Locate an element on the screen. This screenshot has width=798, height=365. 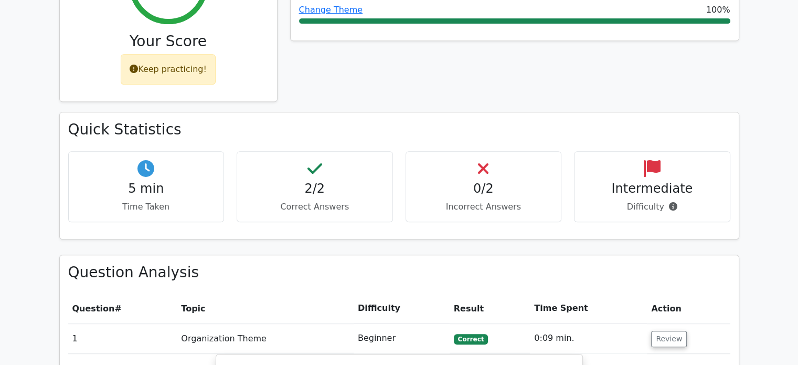
h4: 0/2 is located at coordinates (484, 188).